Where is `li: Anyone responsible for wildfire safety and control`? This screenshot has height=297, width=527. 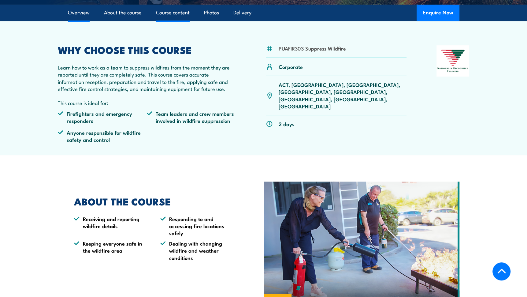 li: Anyone responsible for wildfire safety and control is located at coordinates (102, 136).